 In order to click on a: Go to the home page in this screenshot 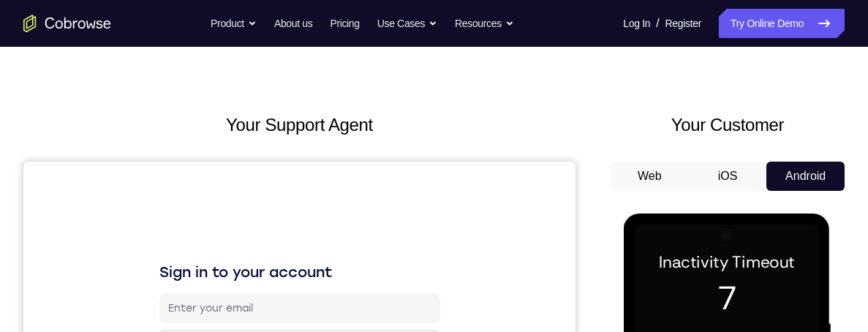, I will do `click(67, 23)`.